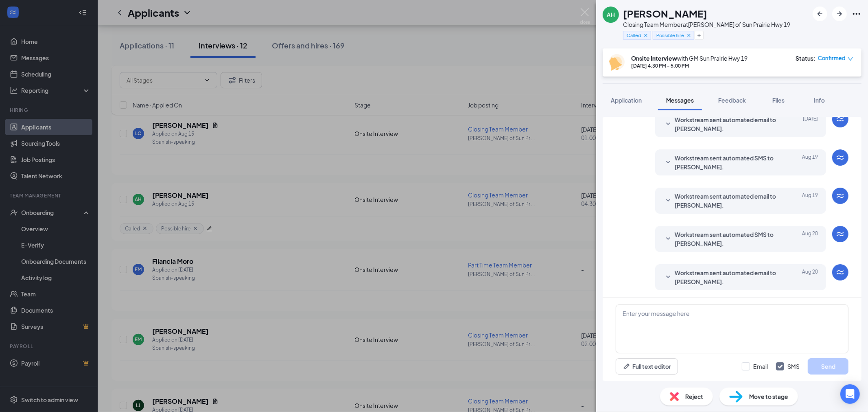 The image size is (868, 412). I want to click on button: ArrowRight, so click(840, 14).